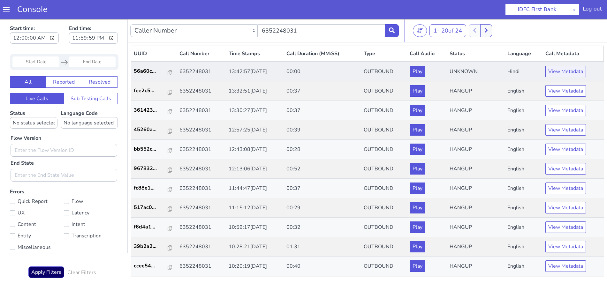  What do you see at coordinates (154, 110) in the screenshot?
I see `a: 45260a...` at bounding box center [154, 110].